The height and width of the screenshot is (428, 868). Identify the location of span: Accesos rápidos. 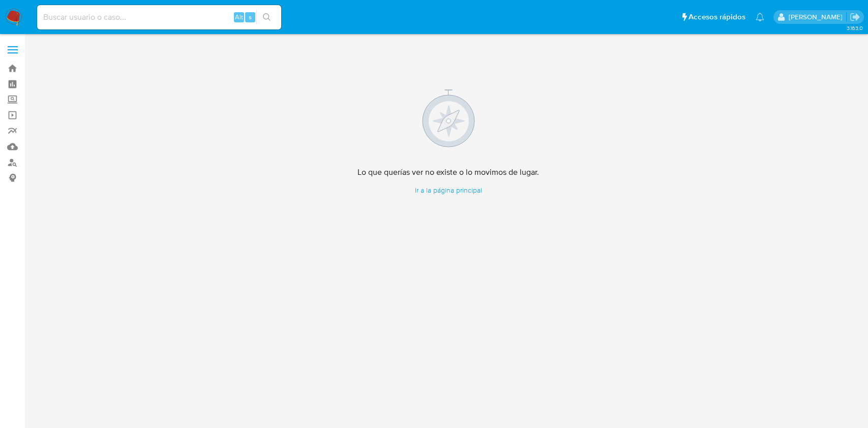
(717, 17).